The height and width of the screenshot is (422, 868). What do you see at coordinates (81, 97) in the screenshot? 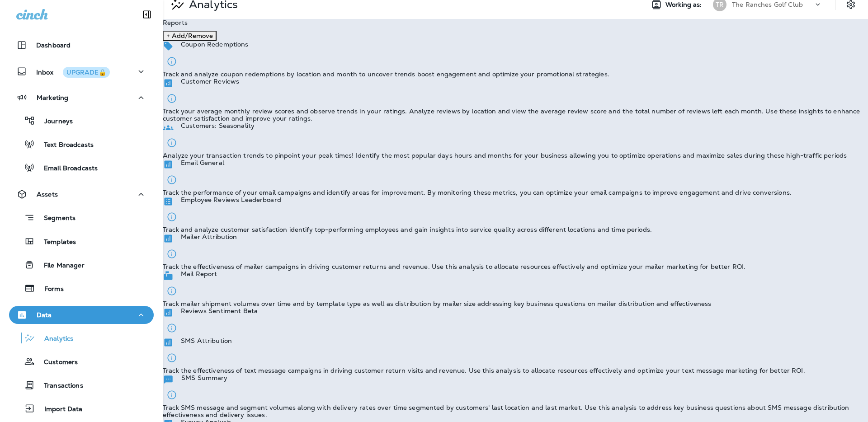
I see `button: Marketing` at bounding box center [81, 97].